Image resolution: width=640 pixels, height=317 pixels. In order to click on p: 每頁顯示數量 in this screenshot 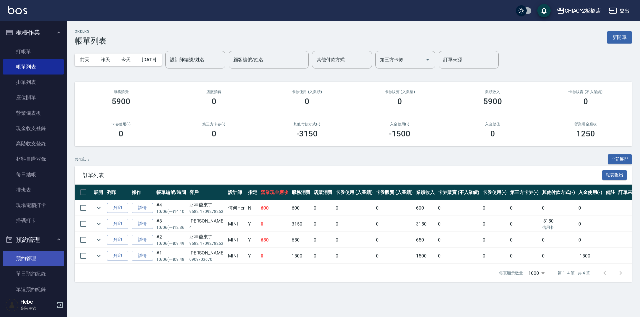, I will do `click(511, 274)`.